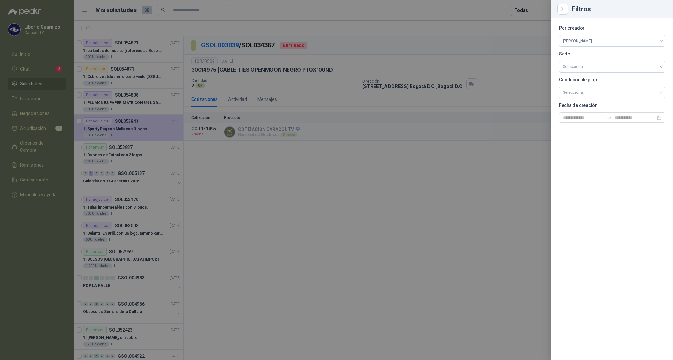  I want to click on p: Por creador, so click(612, 28).